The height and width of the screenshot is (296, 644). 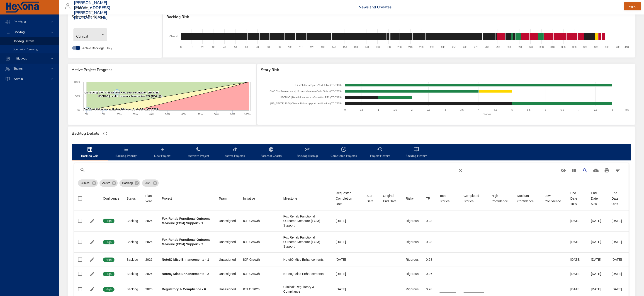 I want to click on div: Project, so click(x=167, y=199).